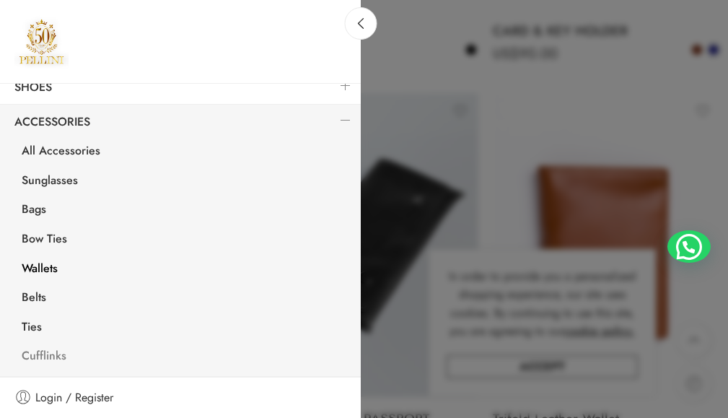  I want to click on img: Pellini, so click(41, 41).